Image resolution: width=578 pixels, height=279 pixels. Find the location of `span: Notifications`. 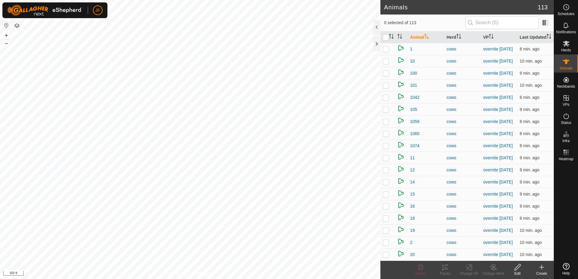

span: Notifications is located at coordinates (566, 32).